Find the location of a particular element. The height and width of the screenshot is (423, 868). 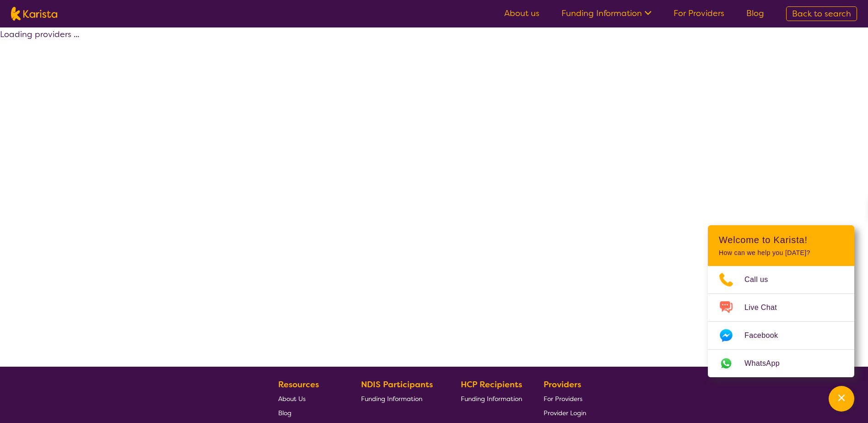

button: Channel Menu is located at coordinates (841, 398).